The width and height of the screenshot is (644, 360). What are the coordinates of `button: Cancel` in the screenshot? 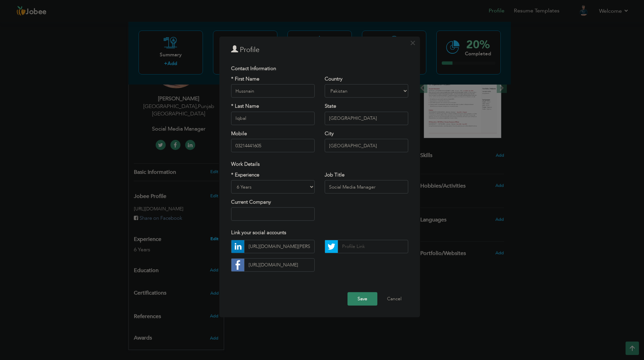 It's located at (394, 299).